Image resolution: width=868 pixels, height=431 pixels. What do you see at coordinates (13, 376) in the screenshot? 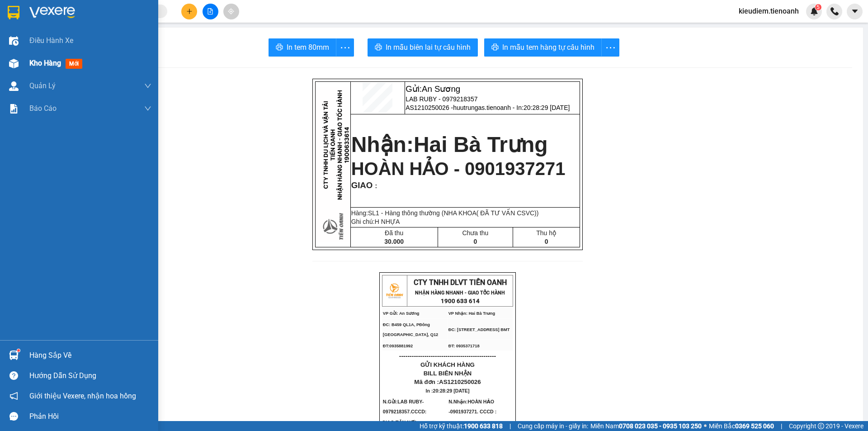
I see `span: question-circle` at bounding box center [13, 376].